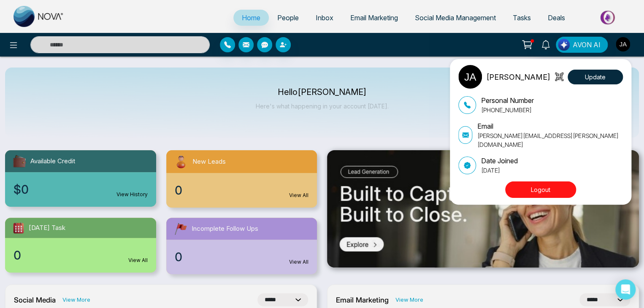 Image resolution: width=644 pixels, height=308 pixels. What do you see at coordinates (507, 100) in the screenshot?
I see `p: Personal Number` at bounding box center [507, 100].